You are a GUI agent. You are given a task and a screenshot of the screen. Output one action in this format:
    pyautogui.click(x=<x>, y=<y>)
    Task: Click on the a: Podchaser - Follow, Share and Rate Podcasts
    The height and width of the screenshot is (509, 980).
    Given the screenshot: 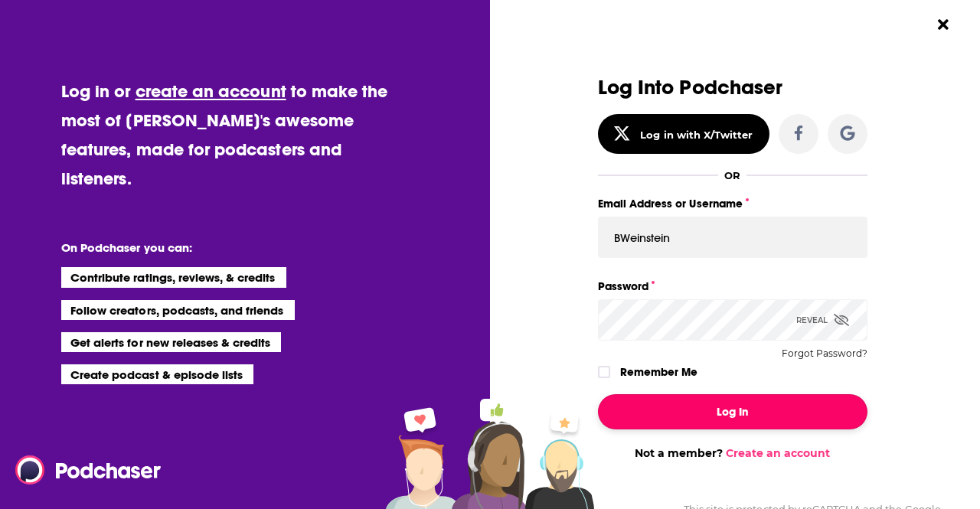 What is the action you would take?
    pyautogui.click(x=83, y=470)
    